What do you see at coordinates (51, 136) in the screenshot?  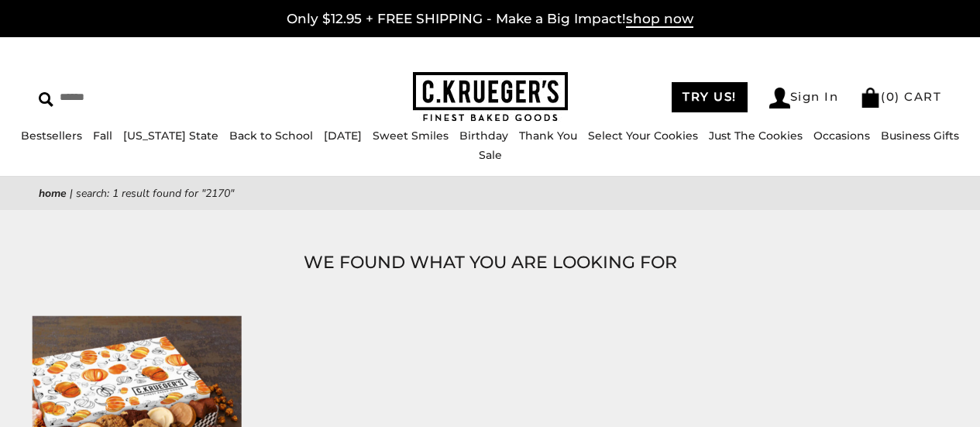 I see `a: Bestsellers` at bounding box center [51, 136].